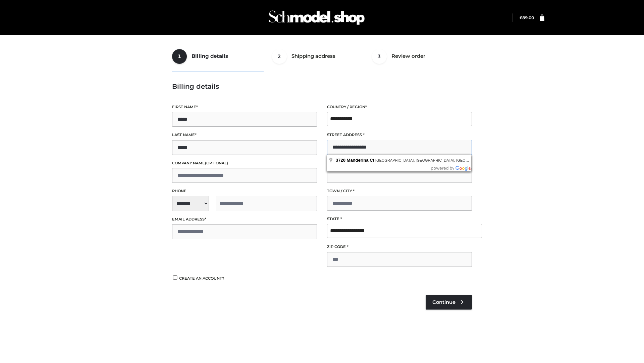  Describe the element at coordinates (244, 107) in the screenshot. I see `label: First name` at that location.